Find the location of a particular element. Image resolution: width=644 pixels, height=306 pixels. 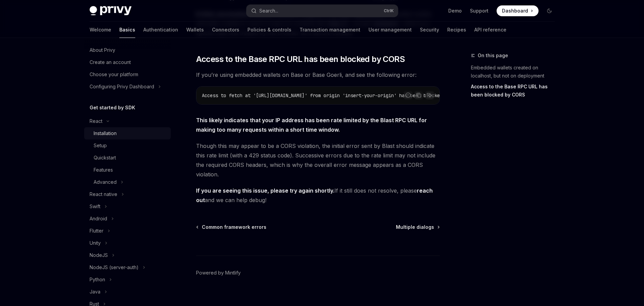

a: About Privy is located at coordinates (127, 50).